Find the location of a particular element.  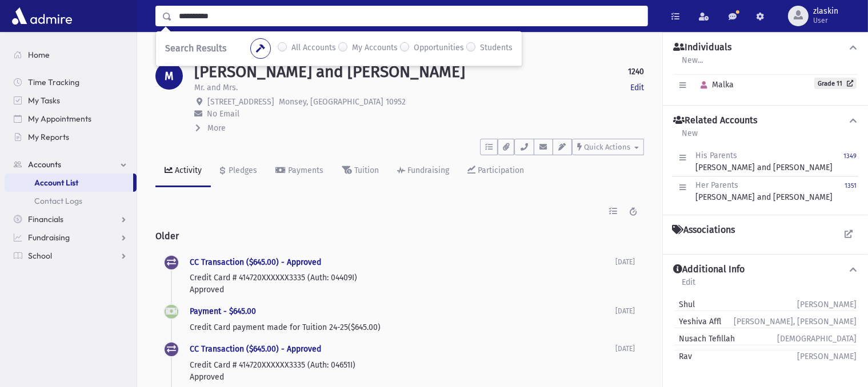

a: New... is located at coordinates (691, 64).